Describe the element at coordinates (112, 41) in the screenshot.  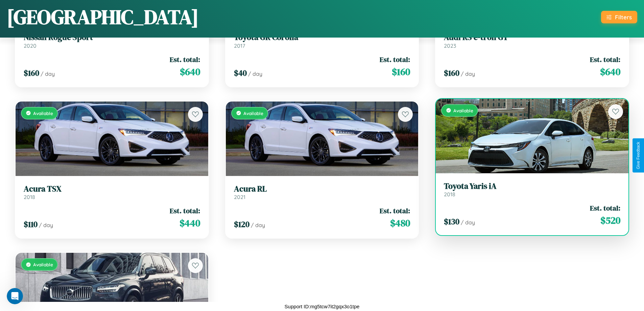
I see `a: Nissan Rogue Sport2020` at that location.